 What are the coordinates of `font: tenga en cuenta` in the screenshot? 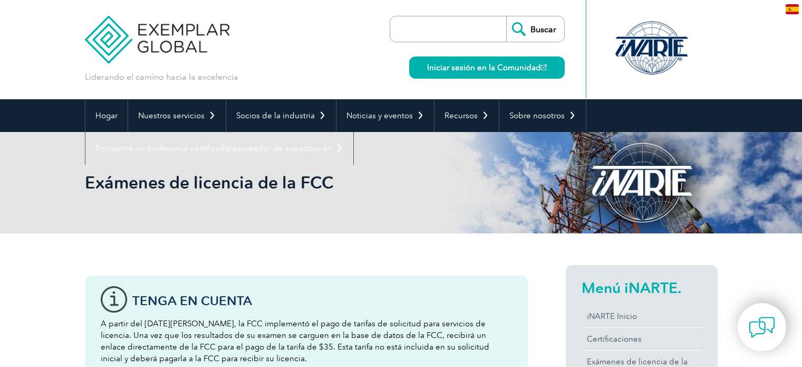 It's located at (192, 300).